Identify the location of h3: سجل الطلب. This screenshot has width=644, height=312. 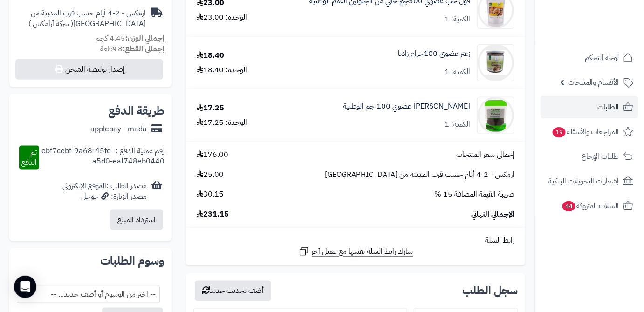
(489, 291).